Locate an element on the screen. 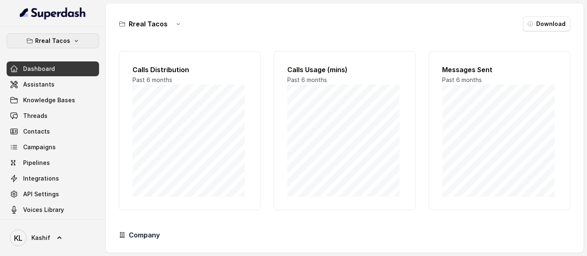 This screenshot has height=256, width=587. span: Pipelines is located at coordinates (36, 163).